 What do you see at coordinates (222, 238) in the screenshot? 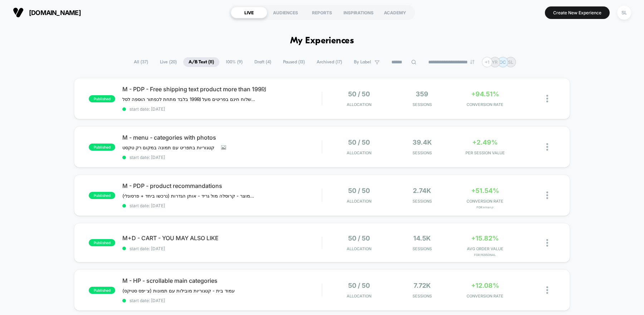
I see `span: M+D - CART - YOU MAY ALSO LIKE` at bounding box center [222, 238].